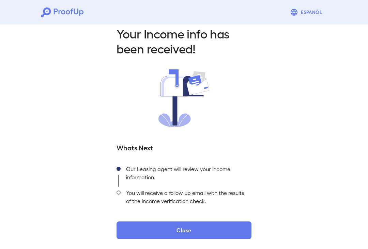 Image resolution: width=368 pixels, height=249 pixels. What do you see at coordinates (186, 175) in the screenshot?
I see `div: Our Leasing agent will review your income information.` at bounding box center [186, 175].